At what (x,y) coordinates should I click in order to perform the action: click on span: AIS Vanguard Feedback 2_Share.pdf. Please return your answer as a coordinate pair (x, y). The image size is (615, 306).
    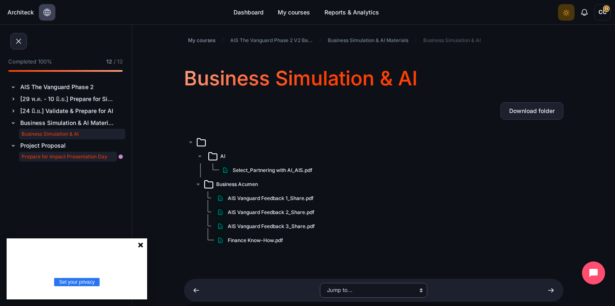
    Looking at the image, I should click on (271, 213).